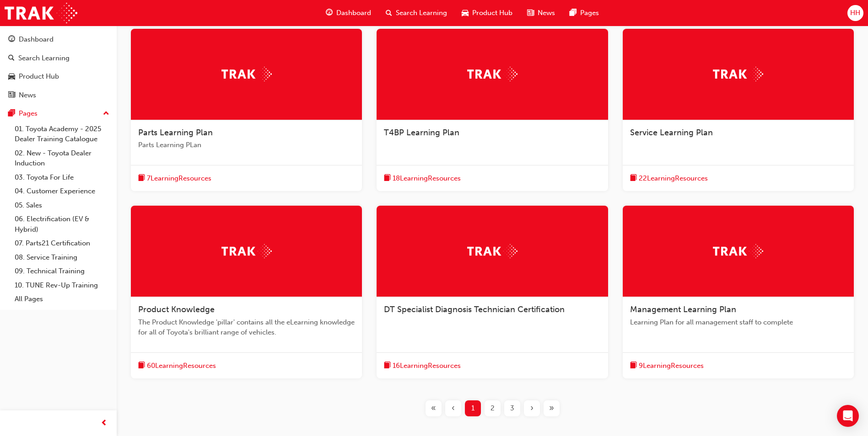 This screenshot has width=868, height=436. Describe the element at coordinates (58, 40) in the screenshot. I see `a: Dashboard` at that location.